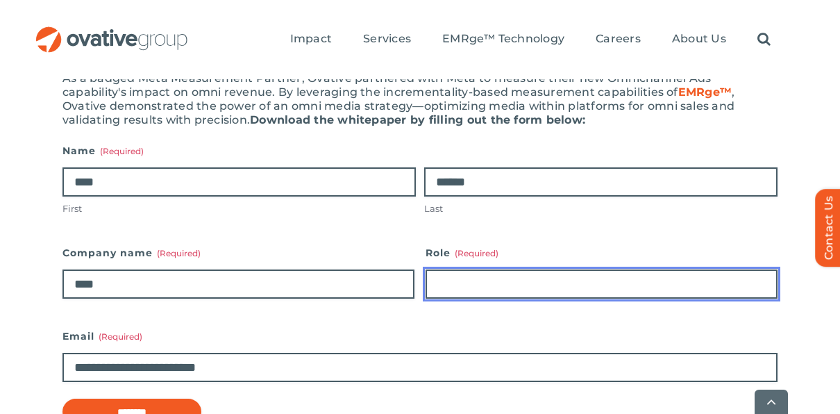  I want to click on div: As a badged Meta Measurement Partner, Ovative partnered with Meta to measure their new Omnichanne..., so click(420, 99).